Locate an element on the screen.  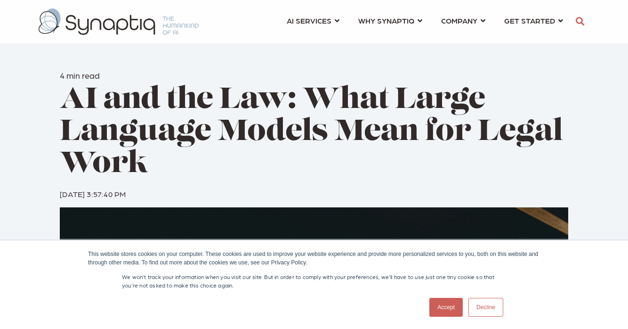
span: COMPANY is located at coordinates (459, 20).